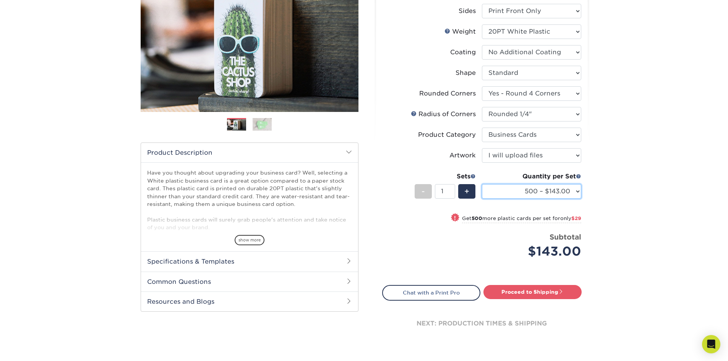  What do you see at coordinates (477, 218) in the screenshot?
I see `strong: 500` at bounding box center [477, 218].